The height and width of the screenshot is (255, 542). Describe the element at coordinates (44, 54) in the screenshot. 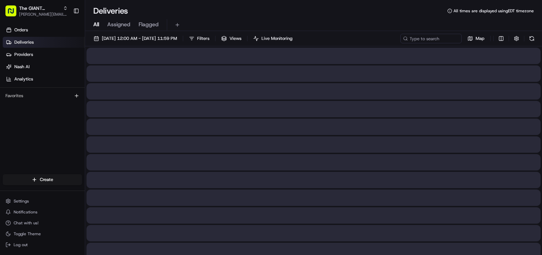

I see `a: Providers` at that location.